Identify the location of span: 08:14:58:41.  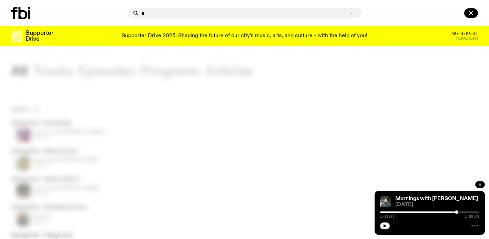
(465, 34).